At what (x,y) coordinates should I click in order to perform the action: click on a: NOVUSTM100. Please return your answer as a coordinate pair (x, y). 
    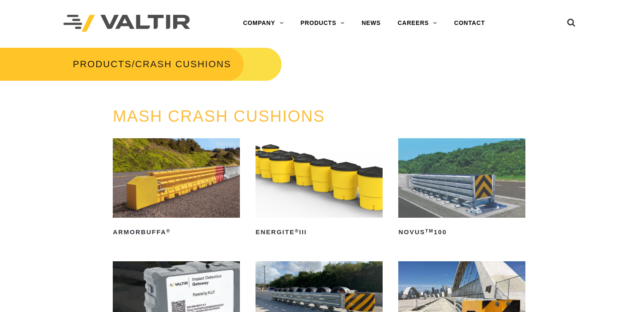
    Looking at the image, I should click on (462, 188).